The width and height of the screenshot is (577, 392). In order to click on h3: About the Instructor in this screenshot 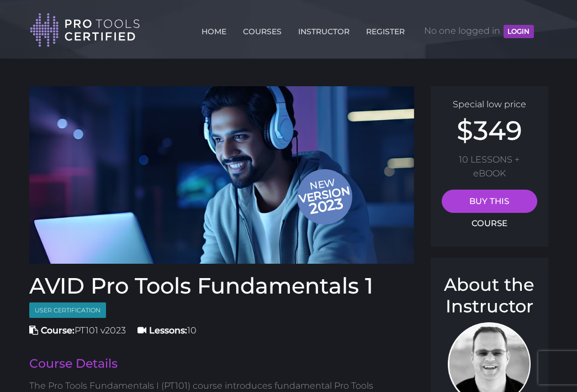, I will do `click(489, 295)`.